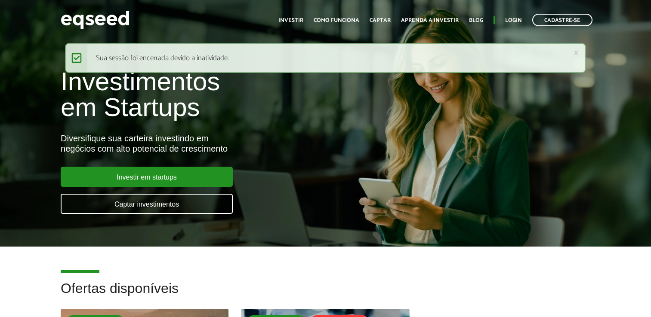  Describe the element at coordinates (430, 20) in the screenshot. I see `a: Aprenda a investir` at that location.